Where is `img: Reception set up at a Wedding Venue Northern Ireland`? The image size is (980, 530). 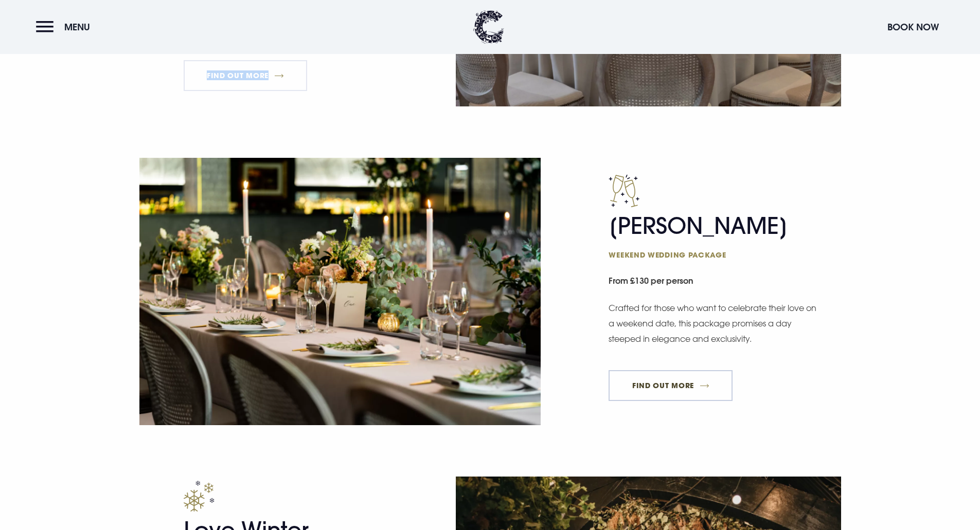 img: Reception set up at a Wedding Venue Northern Ireland is located at coordinates (340, 291).